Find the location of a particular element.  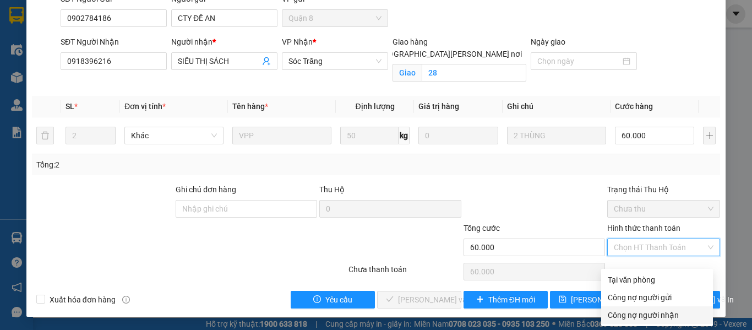

div: Chưa thanh toán is located at coordinates (405, 272).